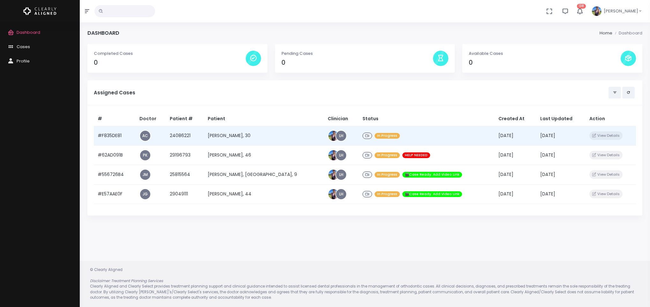 The height and width of the screenshot is (307, 650). I want to click on th: Patient #, so click(185, 119).